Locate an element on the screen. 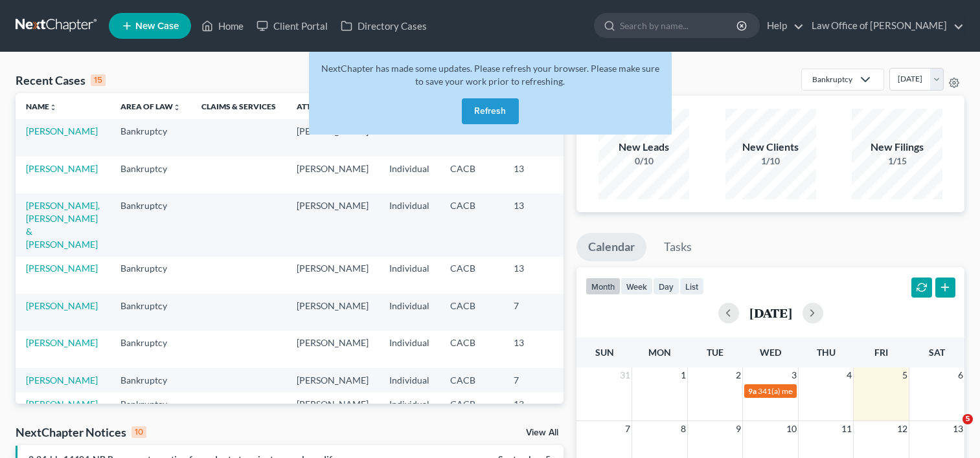 The image size is (980, 458). div: Bankruptcy is located at coordinates (832, 79).